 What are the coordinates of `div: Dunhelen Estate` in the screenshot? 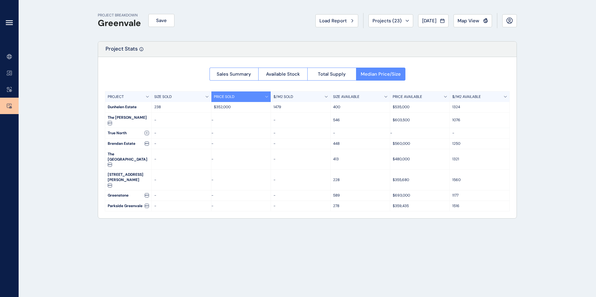 It's located at (128, 107).